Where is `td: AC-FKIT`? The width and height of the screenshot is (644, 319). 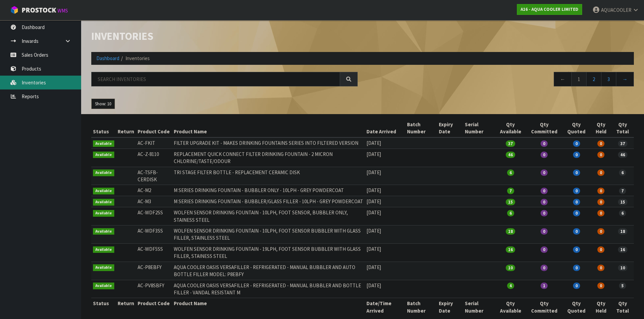 td: AC-FKIT is located at coordinates (154, 143).